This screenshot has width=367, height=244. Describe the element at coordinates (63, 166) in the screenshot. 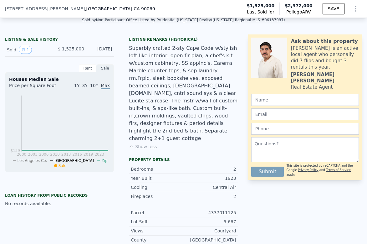

I see `span: Sale` at that location.